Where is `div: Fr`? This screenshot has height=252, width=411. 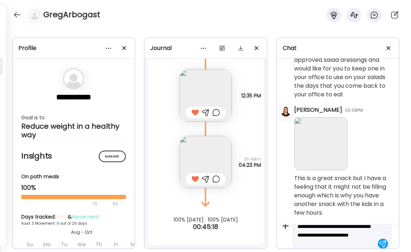
div: Fr is located at coordinates (116, 245).